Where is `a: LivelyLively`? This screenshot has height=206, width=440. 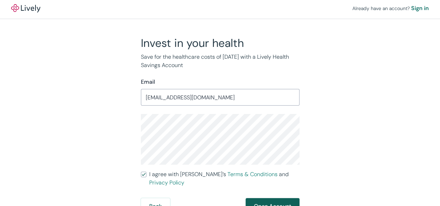 a: LivelyLively is located at coordinates (26, 8).